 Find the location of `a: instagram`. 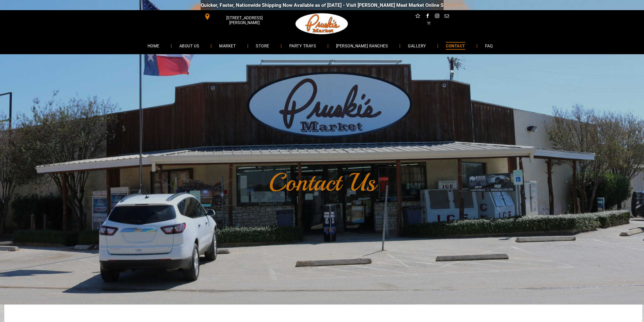

a: instagram is located at coordinates (437, 17).